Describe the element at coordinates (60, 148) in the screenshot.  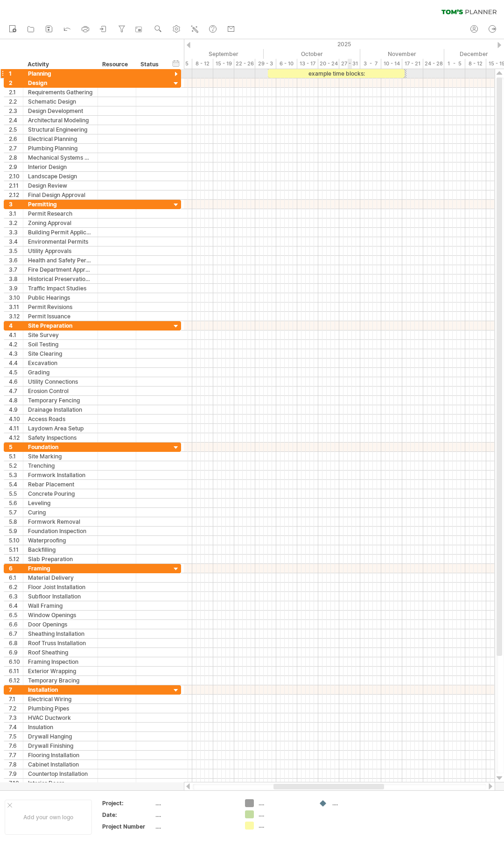
I see `div: Plumbing Planning` at that location.